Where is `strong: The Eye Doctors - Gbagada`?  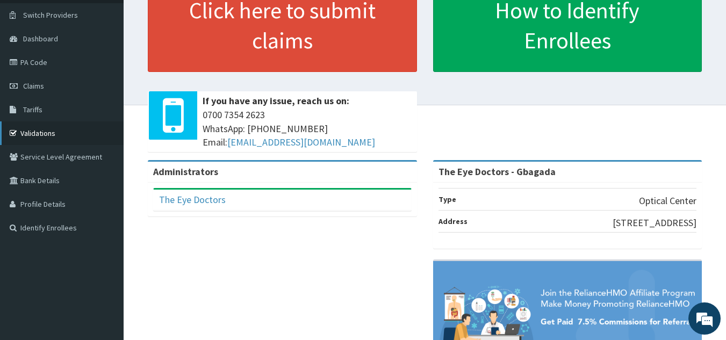 strong: The Eye Doctors - Gbagada is located at coordinates (497, 171).